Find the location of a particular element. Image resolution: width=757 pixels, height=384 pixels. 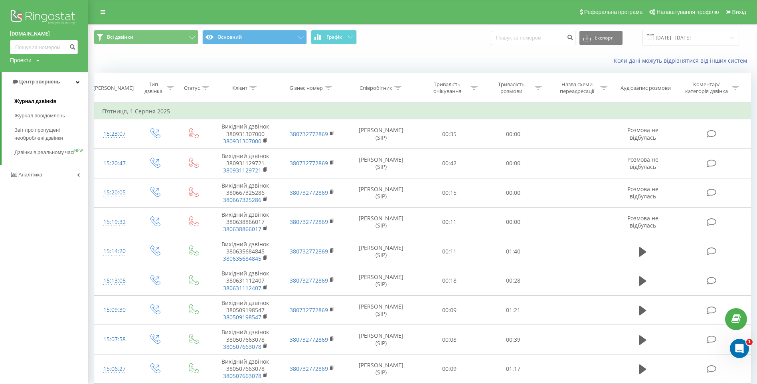

span: Графік is located at coordinates (334, 37).